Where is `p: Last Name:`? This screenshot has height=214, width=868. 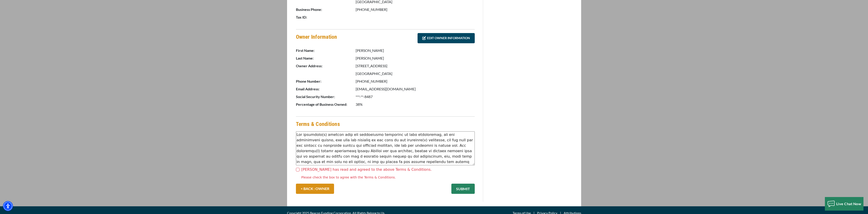 p: Last Name: is located at coordinates (325, 58).